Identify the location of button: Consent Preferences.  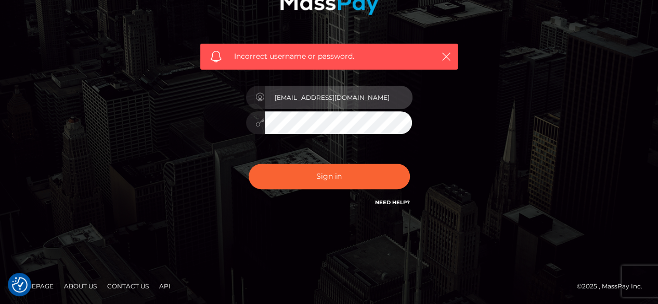
(20, 285).